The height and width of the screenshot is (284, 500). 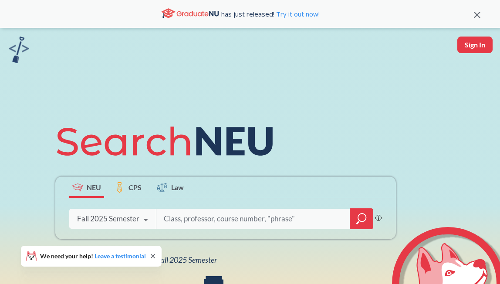 I want to click on span: Law, so click(x=177, y=187).